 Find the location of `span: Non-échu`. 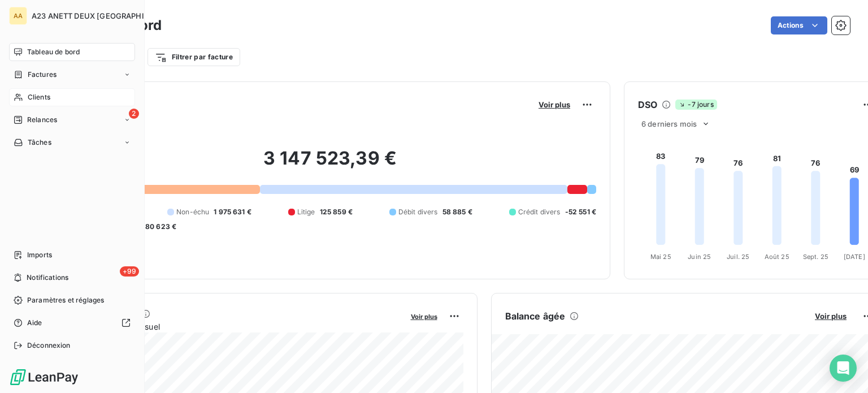

span: Non-échu is located at coordinates (193, 212).